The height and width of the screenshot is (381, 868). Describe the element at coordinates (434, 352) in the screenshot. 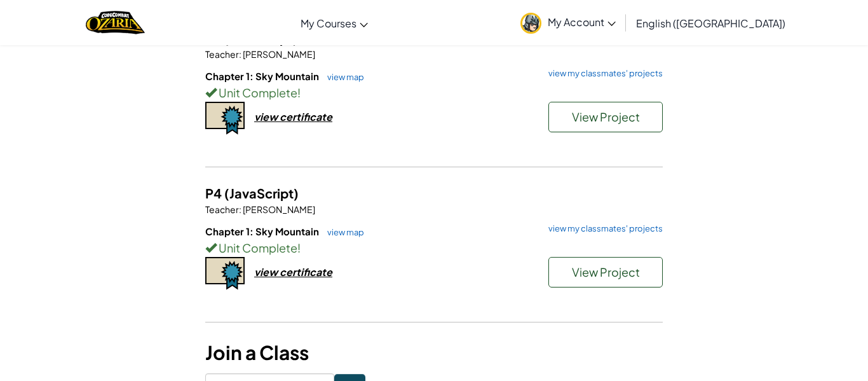

I see `h3: Join a Class` at that location.